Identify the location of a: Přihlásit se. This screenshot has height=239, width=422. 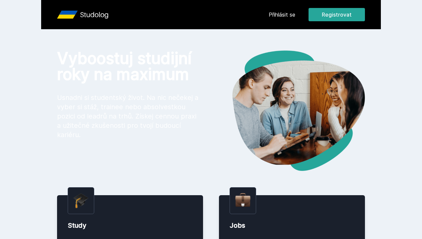
(282, 15).